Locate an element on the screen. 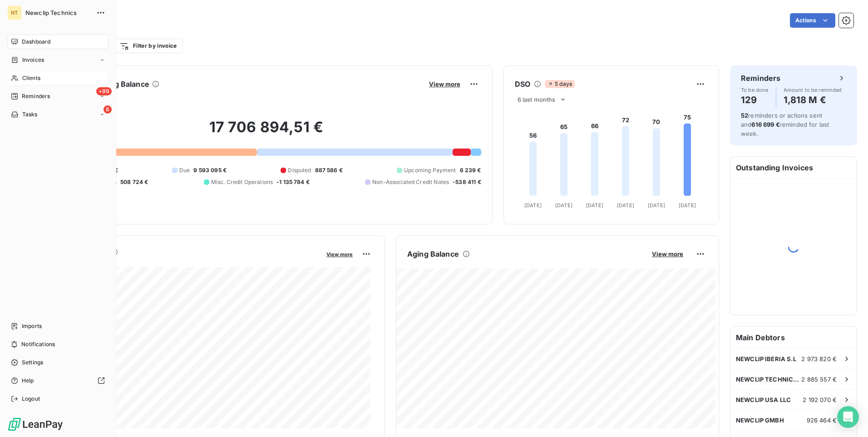  h4: 129 is located at coordinates (754, 100).